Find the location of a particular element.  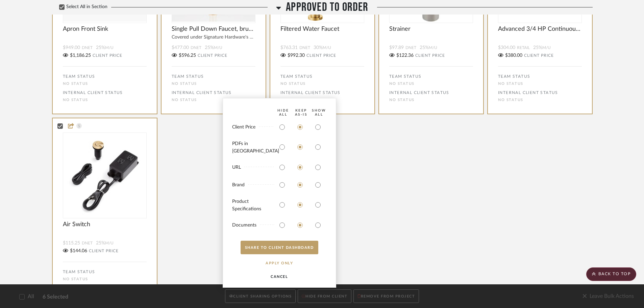

button: SHARE TO CLIENT Dashboard is located at coordinates (279, 247).